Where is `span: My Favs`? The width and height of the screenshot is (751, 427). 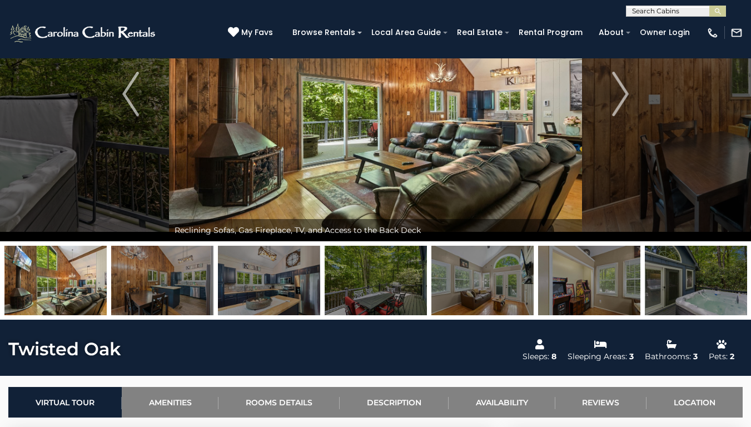 span: My Favs is located at coordinates (257, 32).